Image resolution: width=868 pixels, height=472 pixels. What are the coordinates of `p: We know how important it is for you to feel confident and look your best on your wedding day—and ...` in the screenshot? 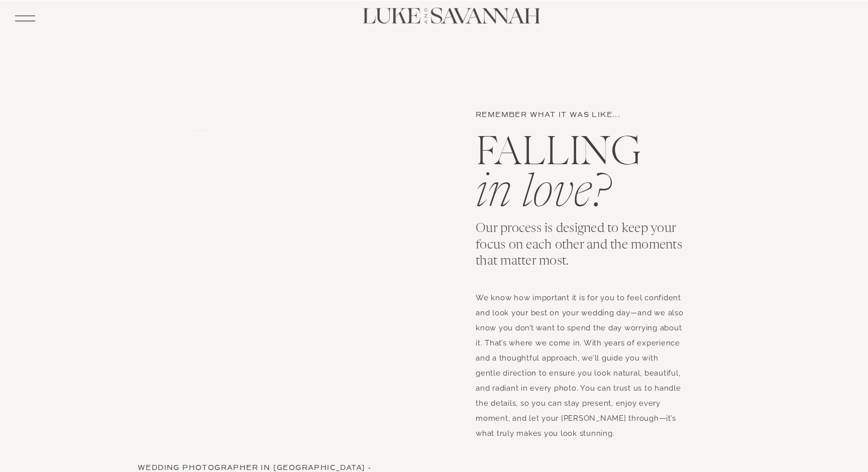 It's located at (580, 330).